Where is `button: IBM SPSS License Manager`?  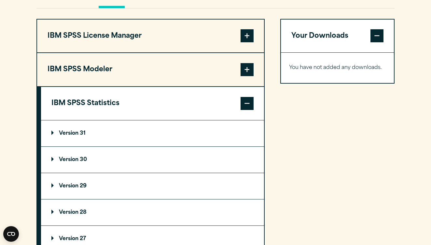 button: IBM SPSS License Manager is located at coordinates (150, 36).